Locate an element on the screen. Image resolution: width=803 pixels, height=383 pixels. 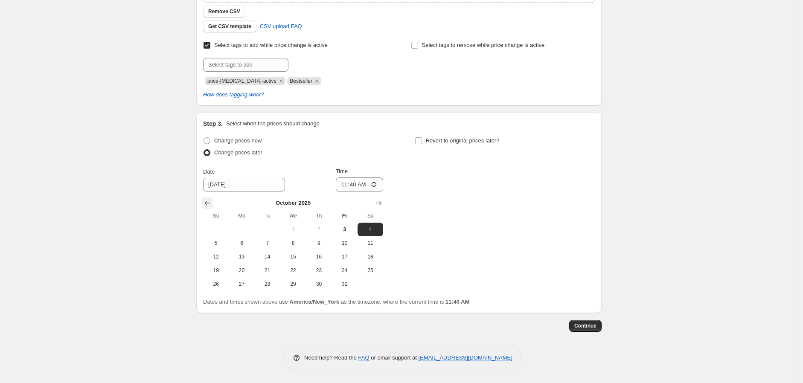
th: Tuesday is located at coordinates (268, 216).